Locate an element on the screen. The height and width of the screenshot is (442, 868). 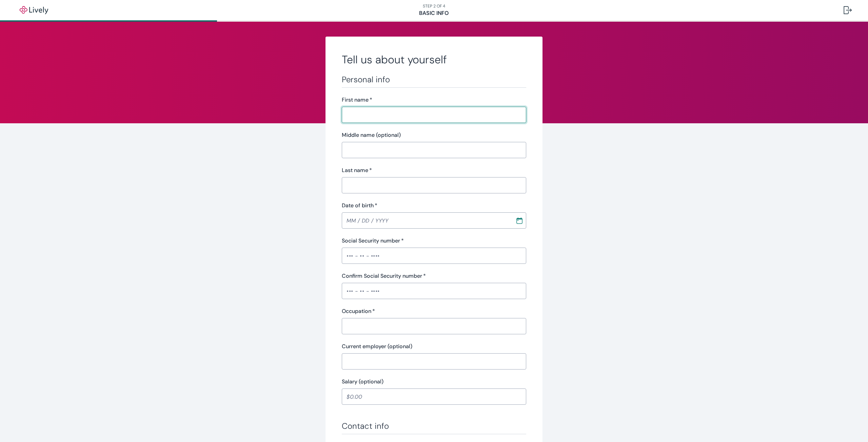
label: First name is located at coordinates (357, 100).